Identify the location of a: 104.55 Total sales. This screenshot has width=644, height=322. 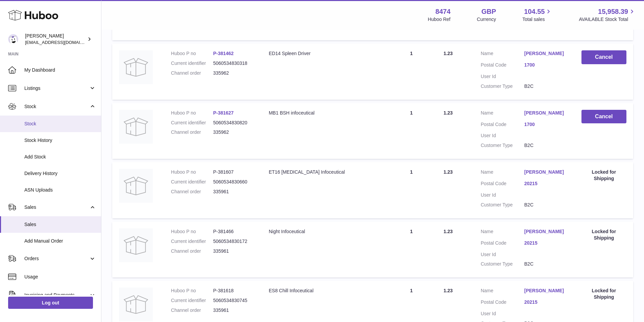
(537, 15).